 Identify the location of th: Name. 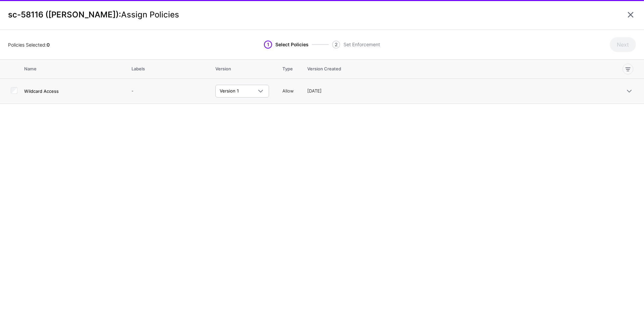
(75, 69).